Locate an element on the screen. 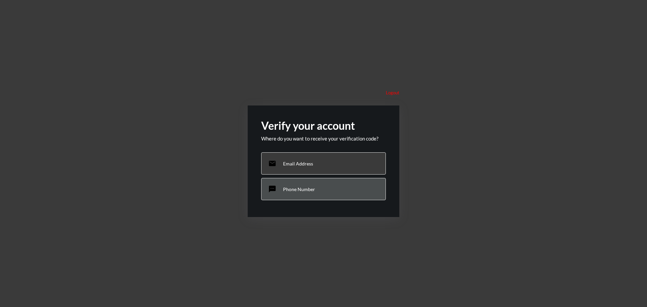  p: Phone Number is located at coordinates (299, 189).